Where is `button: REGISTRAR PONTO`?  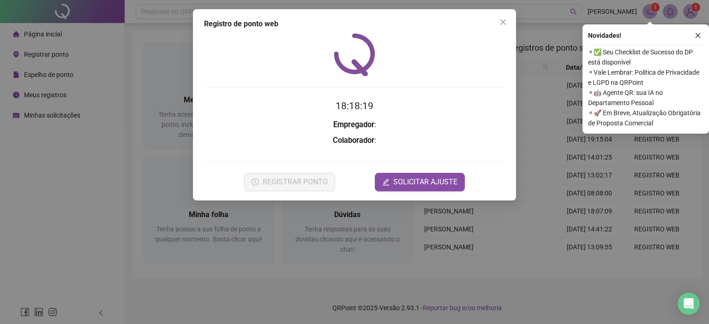
button: REGISTRAR PONTO is located at coordinates (289, 182).